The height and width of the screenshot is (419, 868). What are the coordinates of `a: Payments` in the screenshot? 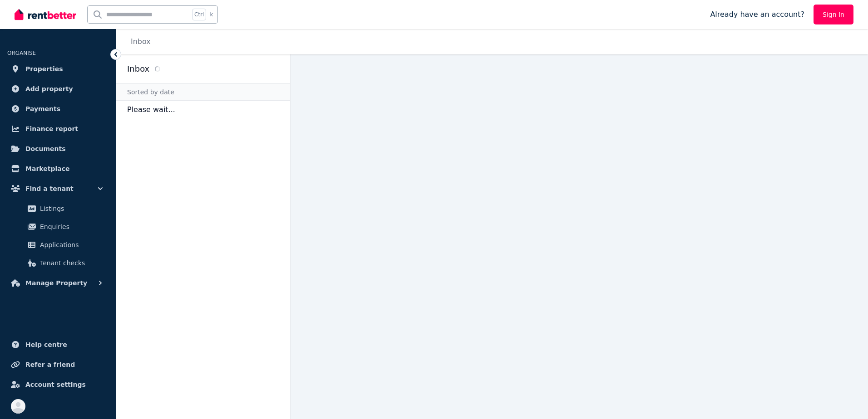 It's located at (58, 109).